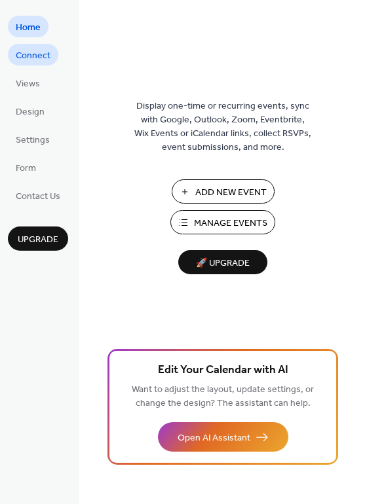 The width and height of the screenshot is (367, 504). Describe the element at coordinates (223, 437) in the screenshot. I see `button: Open AI Assistant` at that location.